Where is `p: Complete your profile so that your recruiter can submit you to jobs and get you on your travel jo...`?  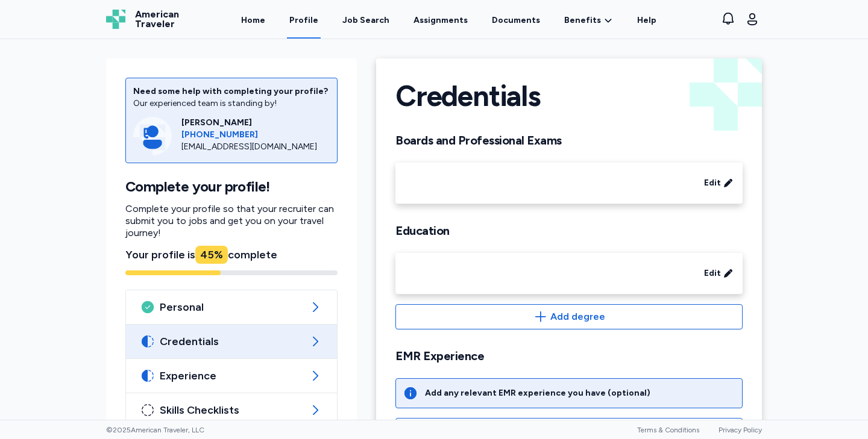
p: Complete your profile so that your recruiter can submit you to jobs and get you on your travel jo... is located at coordinates (232, 221).